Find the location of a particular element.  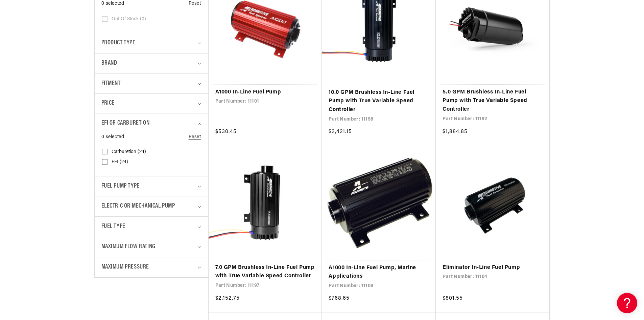

span: Fuel Type is located at coordinates (113, 227).